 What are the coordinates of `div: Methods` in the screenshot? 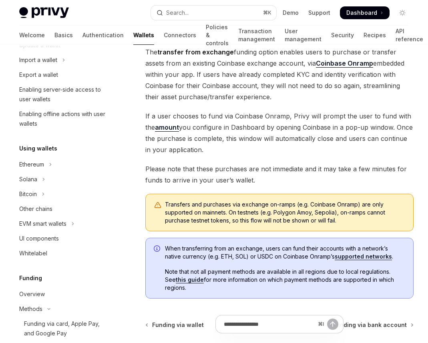 It's located at (31, 309).